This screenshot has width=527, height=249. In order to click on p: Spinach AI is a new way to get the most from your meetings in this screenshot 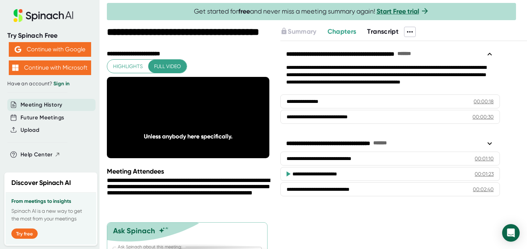, I will do `click(51, 215)`.